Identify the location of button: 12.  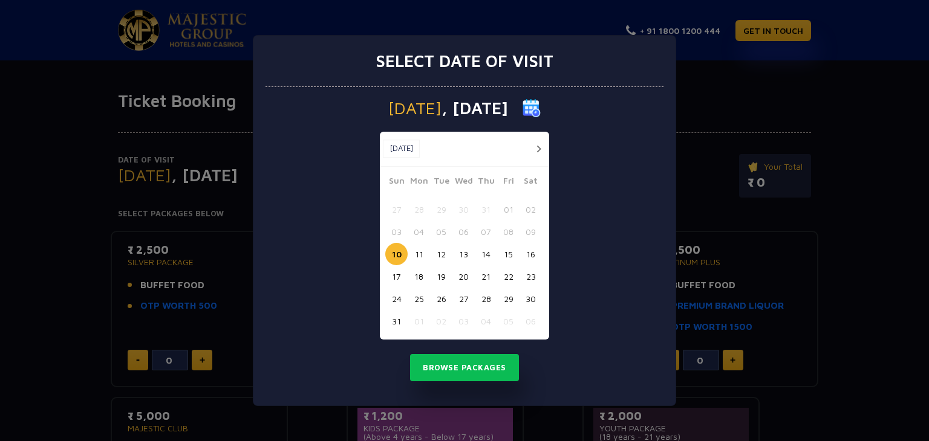
(441, 254).